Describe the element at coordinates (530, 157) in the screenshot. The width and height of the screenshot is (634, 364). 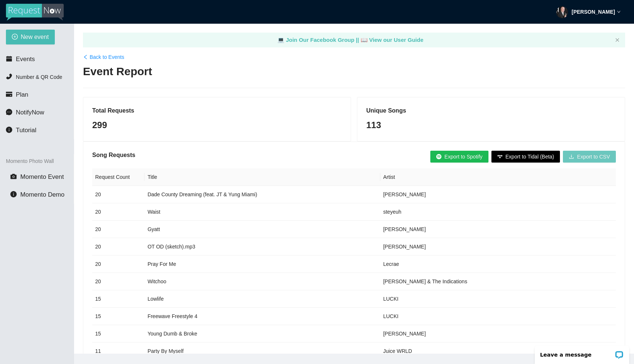
I see `span: Export to Tidal (Beta)` at that location.